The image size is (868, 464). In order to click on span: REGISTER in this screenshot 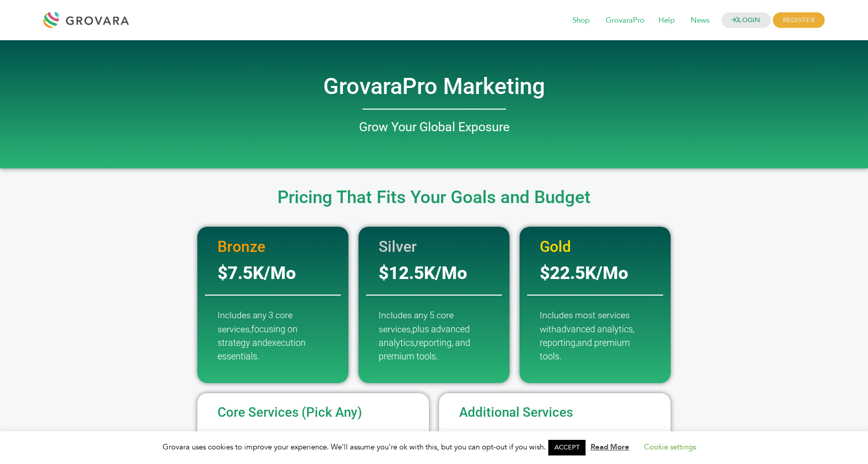, I will do `click(798, 20)`.